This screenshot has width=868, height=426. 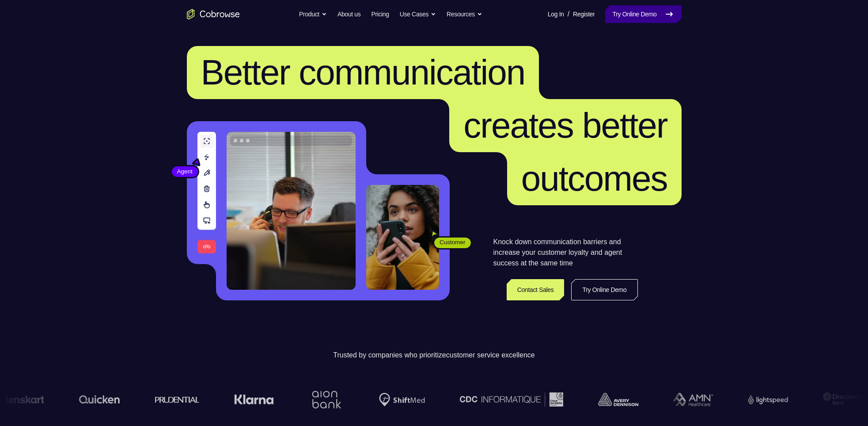 What do you see at coordinates (464, 14) in the screenshot?
I see `button: Resources` at bounding box center [464, 14].